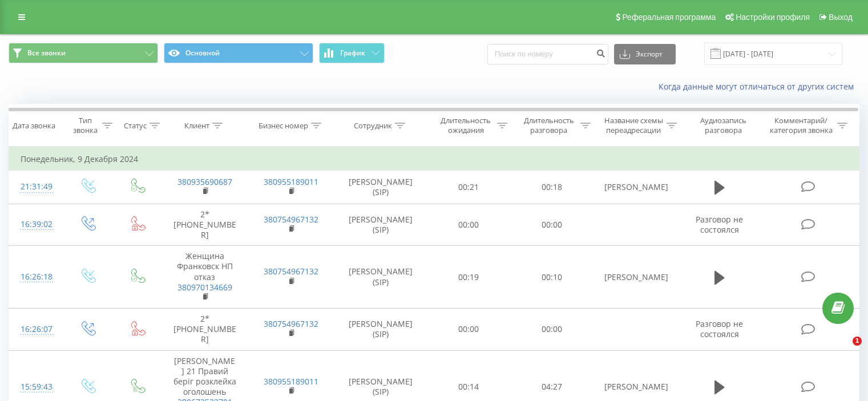 Image resolution: width=868 pixels, height=401 pixels. I want to click on div: Длительность ожидания, so click(467, 125).